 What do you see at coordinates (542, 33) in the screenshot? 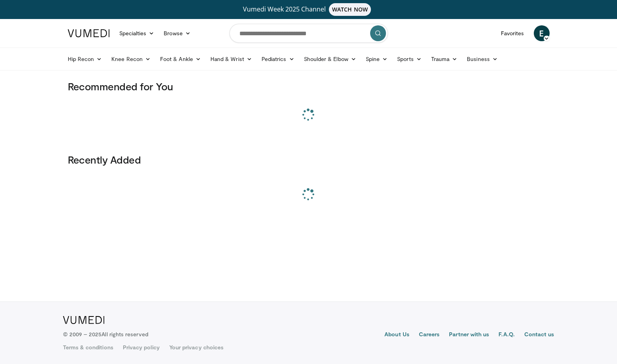
I see `a: E` at bounding box center [542, 33].